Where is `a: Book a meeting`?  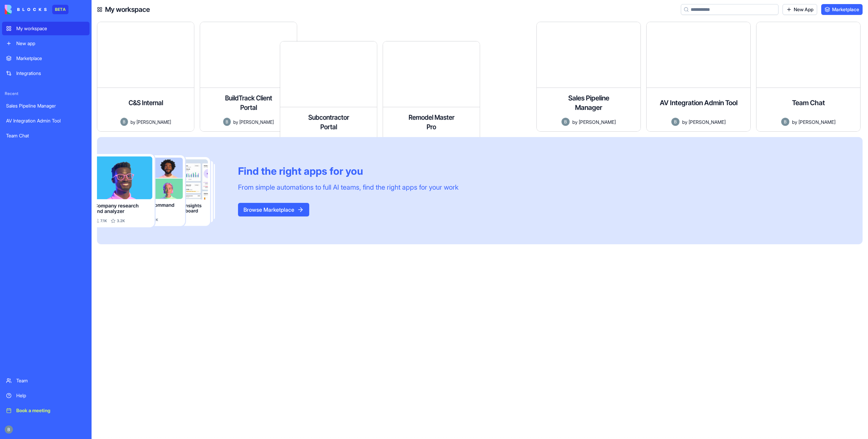
a: Book a meeting is located at coordinates (46, 411).